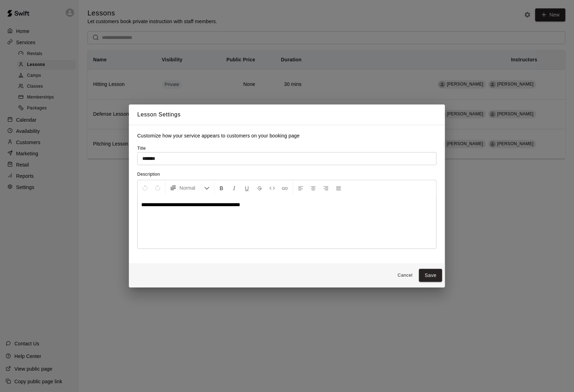 The width and height of the screenshot is (574, 392). What do you see at coordinates (287, 115) in the screenshot?
I see `h2: Lesson Settings` at bounding box center [287, 115].